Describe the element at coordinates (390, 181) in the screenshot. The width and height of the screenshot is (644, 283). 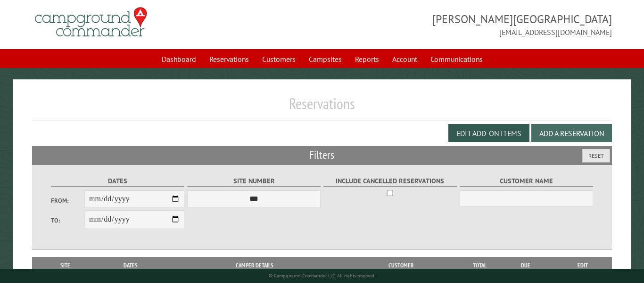
I see `label: Include Cancelled Reservations` at that location.